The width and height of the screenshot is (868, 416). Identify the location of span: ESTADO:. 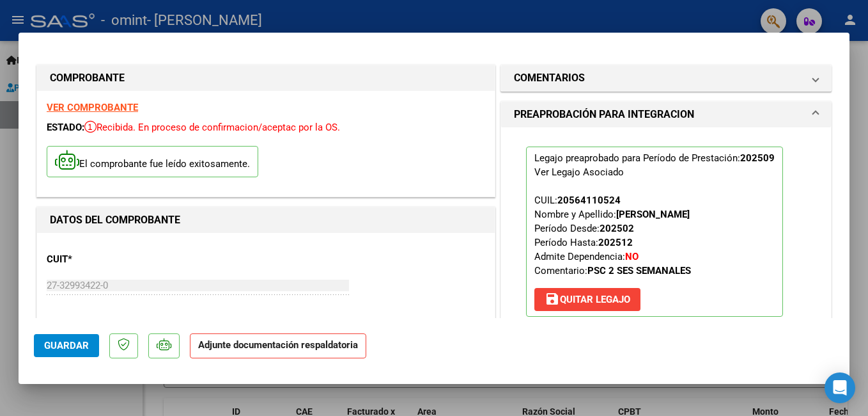
(66, 128).